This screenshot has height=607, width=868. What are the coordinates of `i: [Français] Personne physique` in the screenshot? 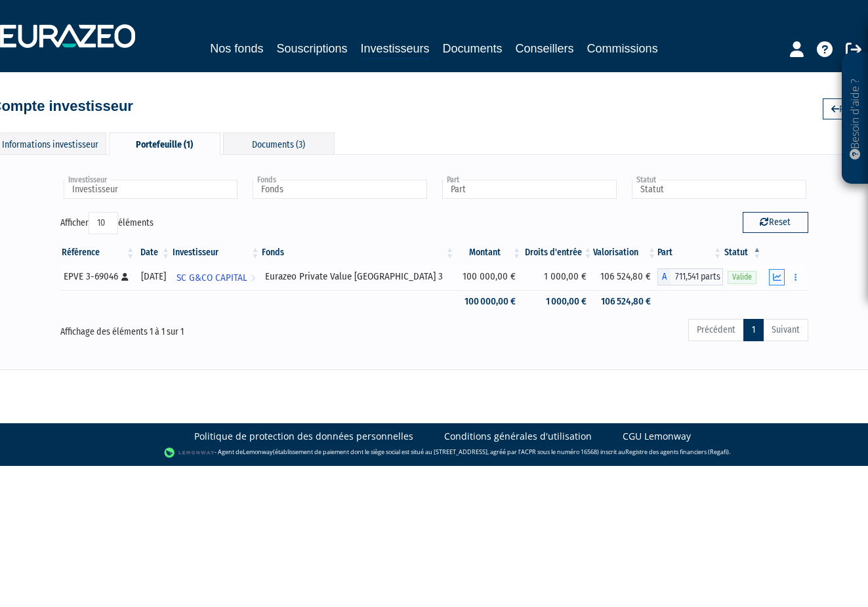 It's located at (125, 277).